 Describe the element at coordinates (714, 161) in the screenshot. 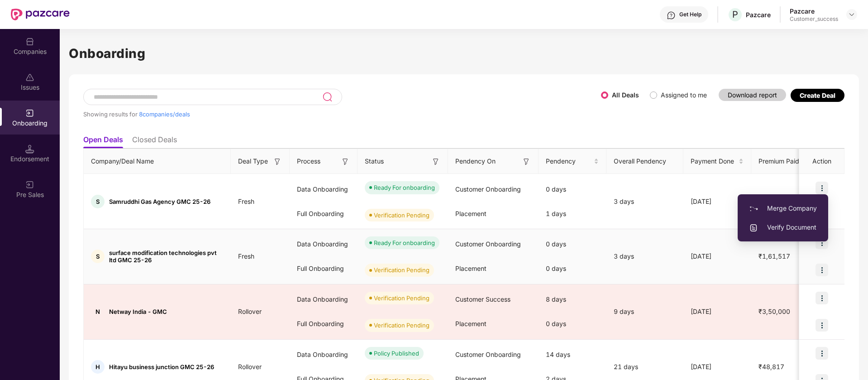

I see `span: Payment Done` at that location.